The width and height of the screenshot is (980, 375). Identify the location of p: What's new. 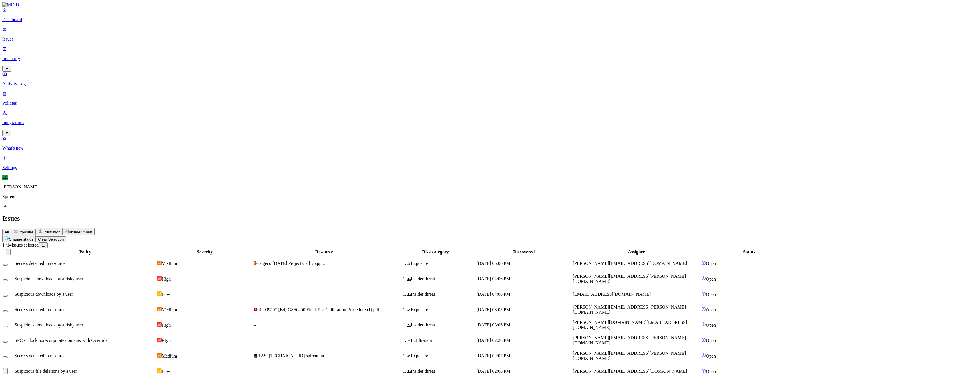
(490, 148).